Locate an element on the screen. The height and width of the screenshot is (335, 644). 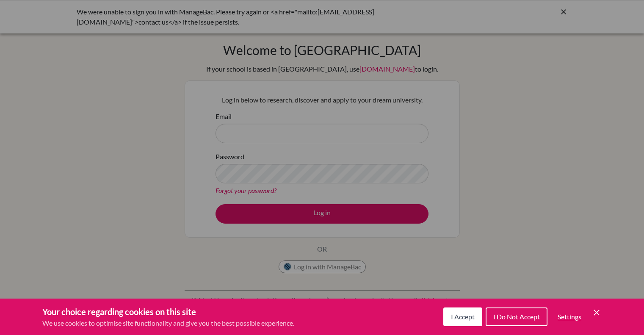
span: I Do Not Accept is located at coordinates (517, 317).